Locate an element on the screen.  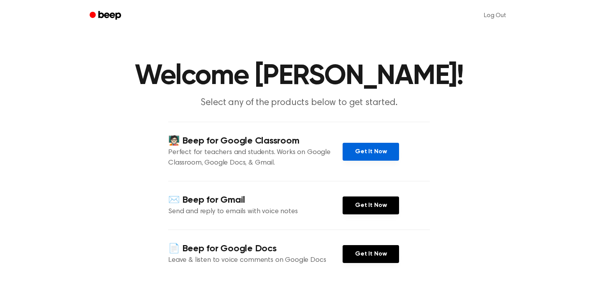
h4: 📄 Beep for Google Docs is located at coordinates (256, 249).